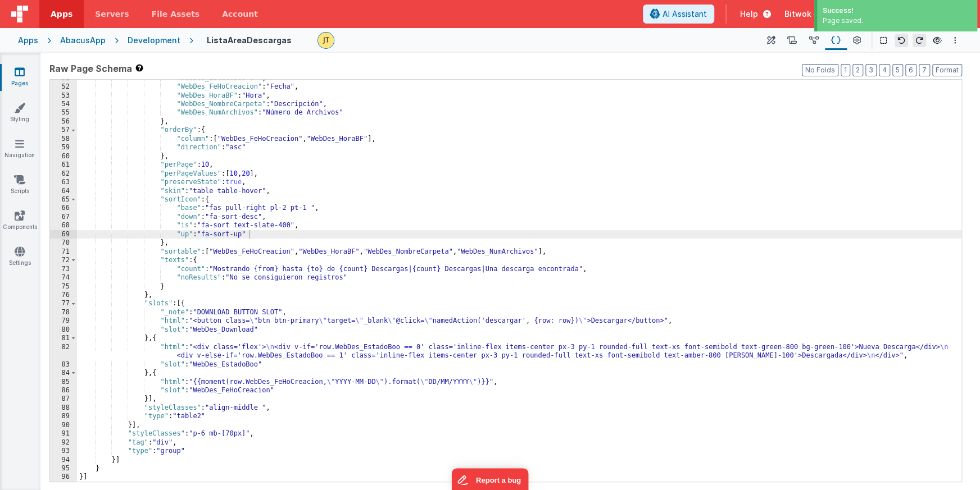  I want to click on div: 64, so click(64, 191).